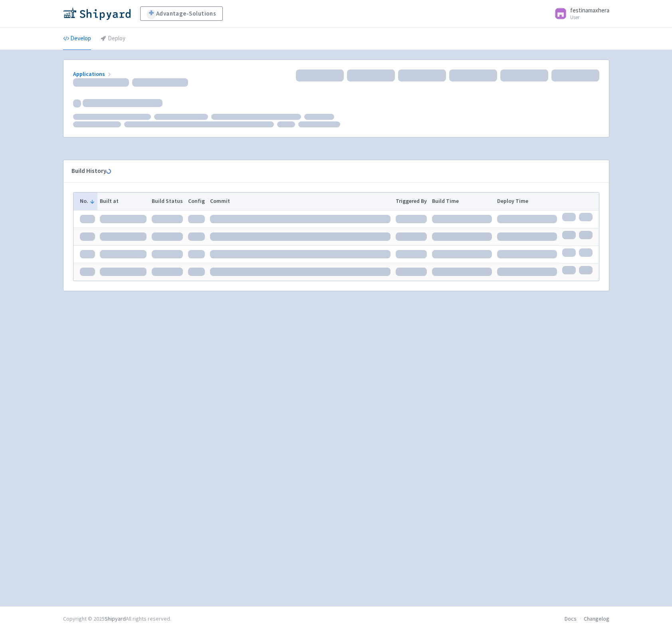  I want to click on a: Develop, so click(77, 39).